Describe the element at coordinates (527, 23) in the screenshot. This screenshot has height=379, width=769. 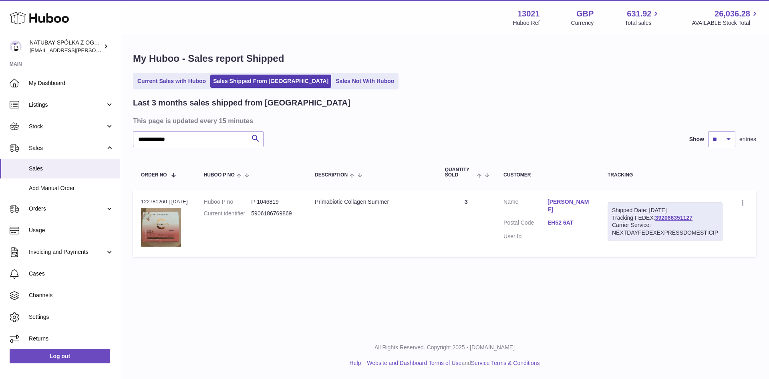
I see `div: Huboo Ref` at that location.